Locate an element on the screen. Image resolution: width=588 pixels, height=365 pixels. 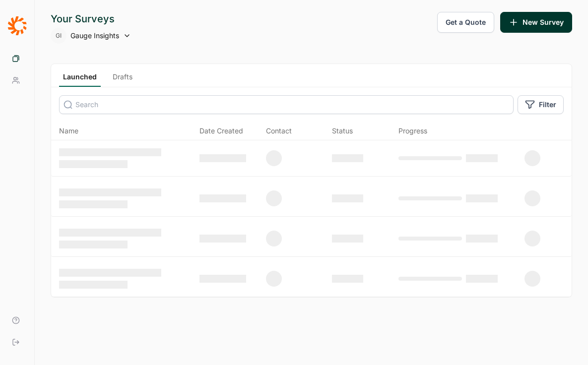
a: Launched is located at coordinates (80, 79).